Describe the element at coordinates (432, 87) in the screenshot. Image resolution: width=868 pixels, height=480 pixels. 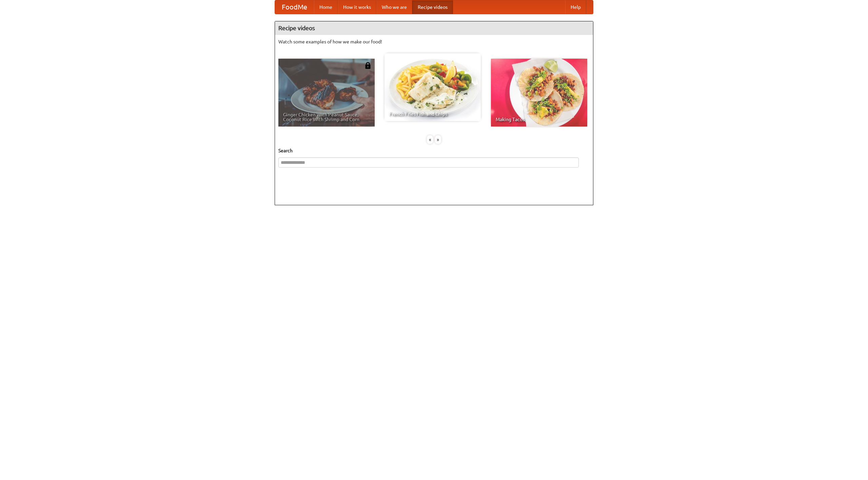
I see `a: French Fries Fish and Chips` at that location.